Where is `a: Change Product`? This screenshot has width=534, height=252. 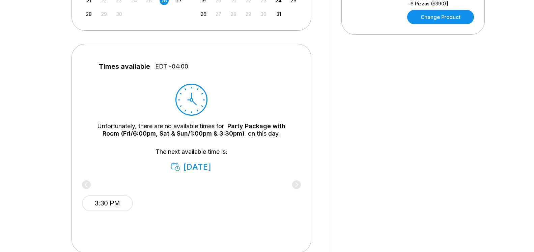
a: Change Product is located at coordinates (440, 17).